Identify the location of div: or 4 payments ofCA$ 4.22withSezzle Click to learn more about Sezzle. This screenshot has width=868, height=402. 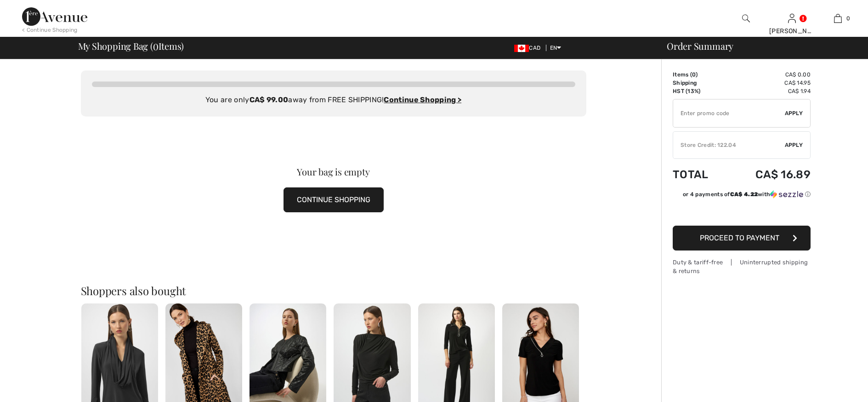
(742, 196).